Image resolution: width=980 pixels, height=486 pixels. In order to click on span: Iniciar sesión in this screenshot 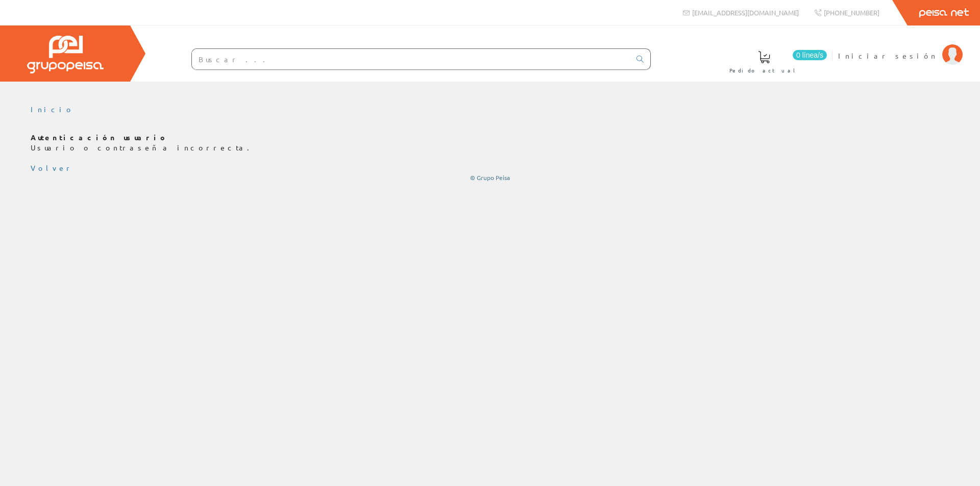, I will do `click(887, 56)`.